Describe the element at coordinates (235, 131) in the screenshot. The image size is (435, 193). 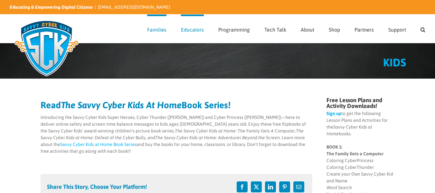
I see `em: The Savvy Cyber Kids at Home: The Family Gets A Computer` at that location.